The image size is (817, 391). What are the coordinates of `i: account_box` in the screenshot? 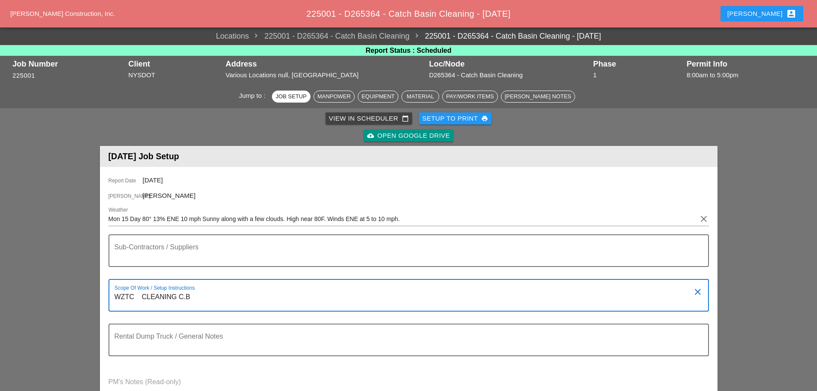 It's located at (791, 14).